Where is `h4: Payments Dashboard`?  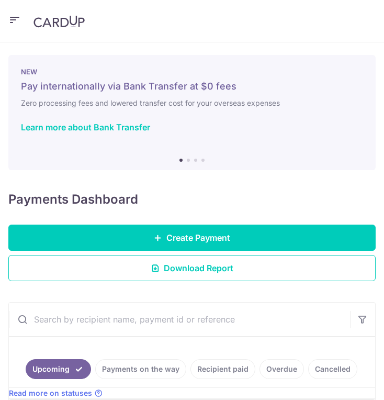 h4: Payments Dashboard is located at coordinates (73, 200).